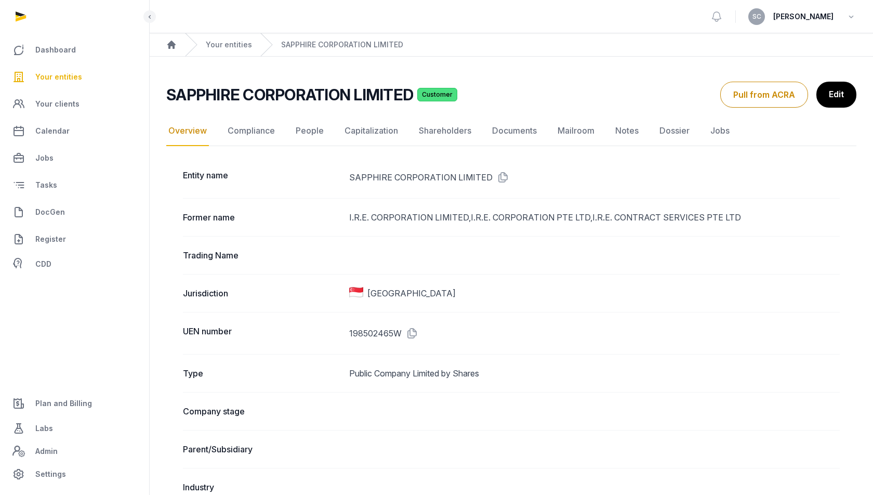 This screenshot has width=873, height=495. Describe the element at coordinates (251, 131) in the screenshot. I see `a: Compliance` at that location.